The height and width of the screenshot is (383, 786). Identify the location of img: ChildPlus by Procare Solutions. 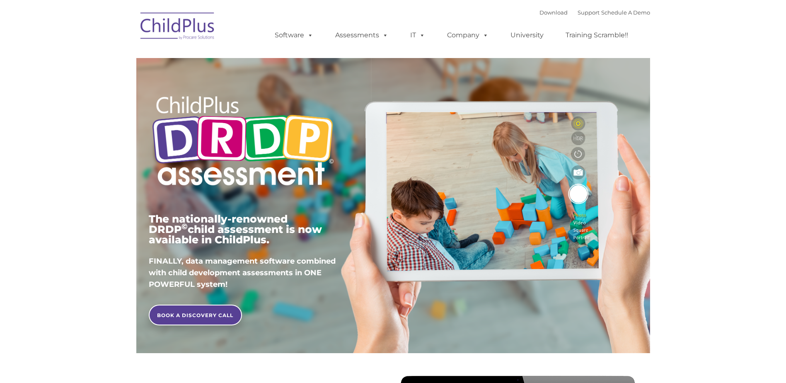
(178, 27).